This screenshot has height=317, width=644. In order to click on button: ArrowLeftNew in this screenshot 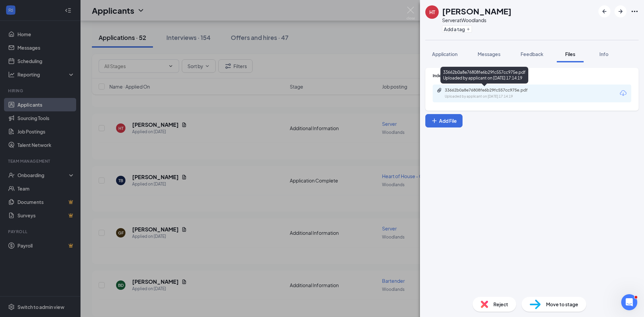, I will do `click(604, 11)`.